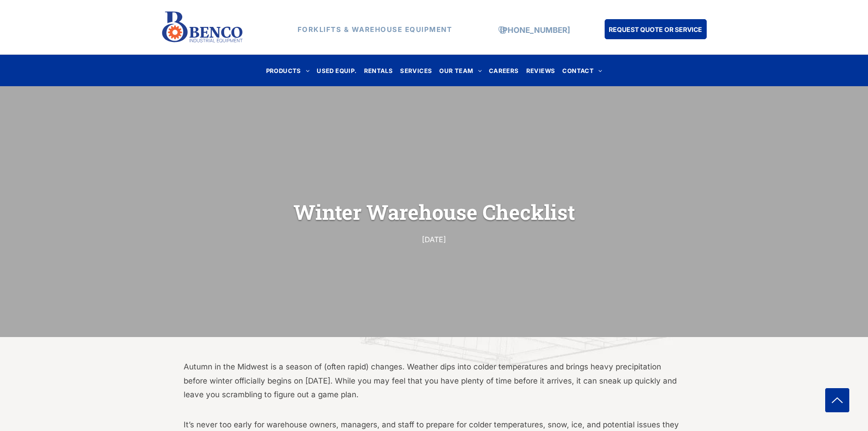  I want to click on a: USED EQUIP., so click(336, 70).